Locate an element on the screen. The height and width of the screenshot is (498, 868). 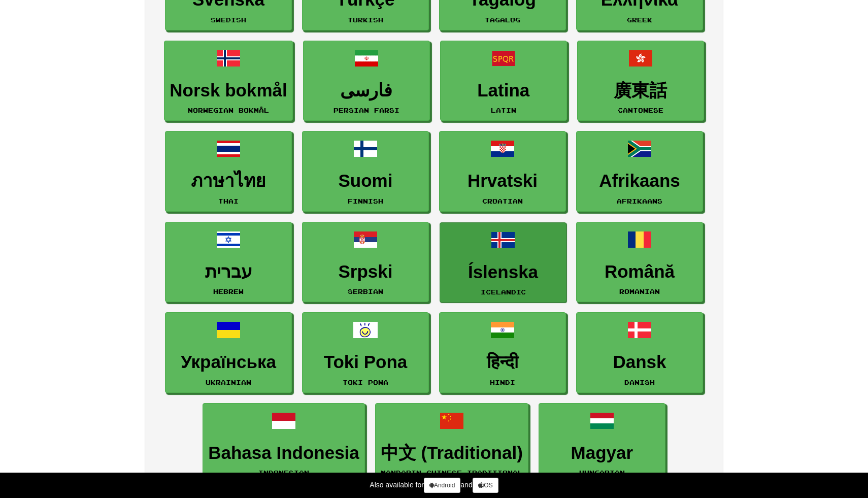
a: iOS is located at coordinates (485, 485).